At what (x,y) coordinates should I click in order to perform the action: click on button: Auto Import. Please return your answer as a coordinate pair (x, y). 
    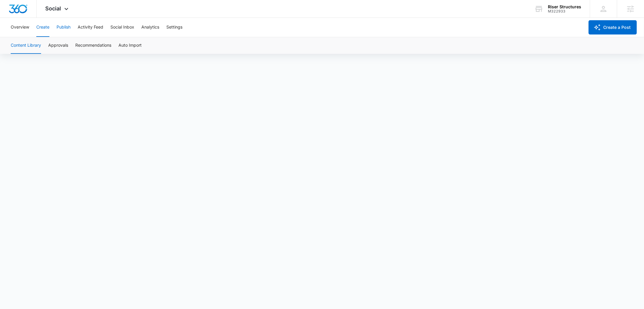
    Looking at the image, I should click on (130, 45).